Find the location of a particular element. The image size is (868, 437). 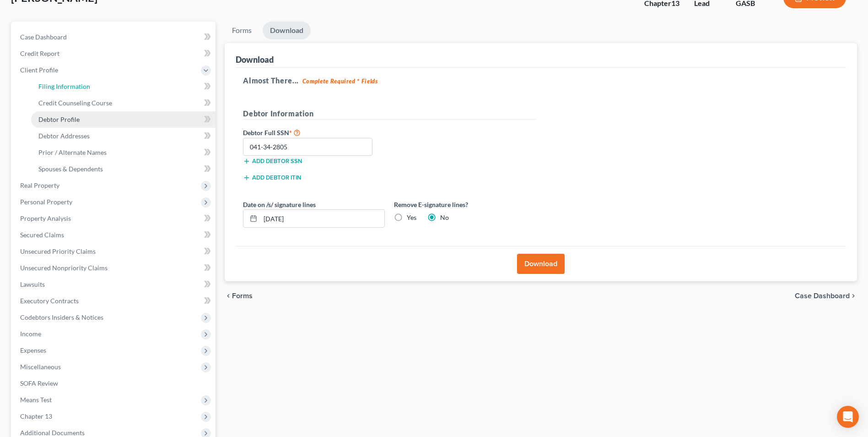

a: Debtor Profile is located at coordinates (123, 119).